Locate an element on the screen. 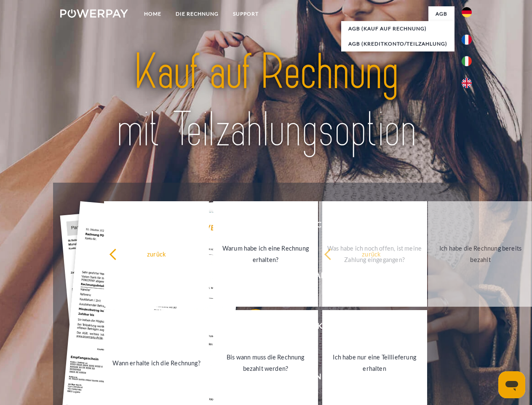  img: title-powerpay_de.svg is located at coordinates (266, 101).